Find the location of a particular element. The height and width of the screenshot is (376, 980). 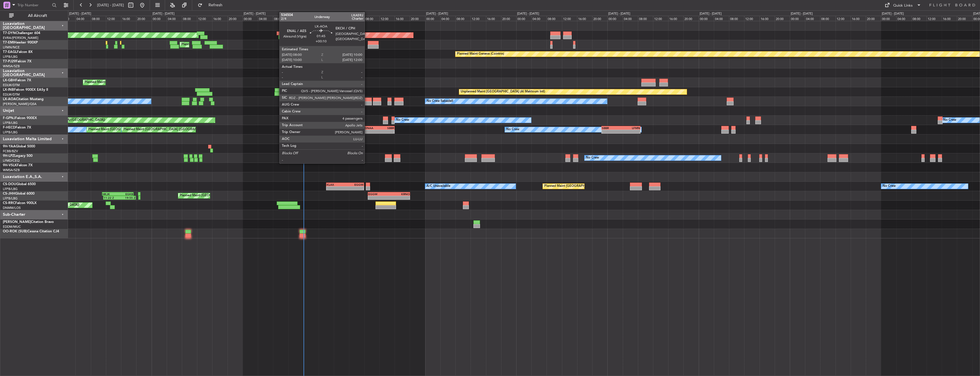

a: LFMN/NCE is located at coordinates (12, 47).